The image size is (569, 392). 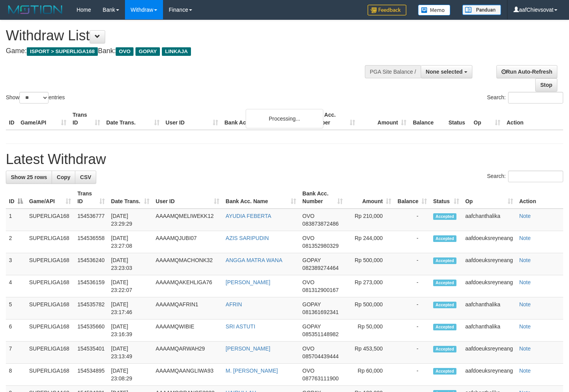 I want to click on td: 6, so click(x=16, y=331).